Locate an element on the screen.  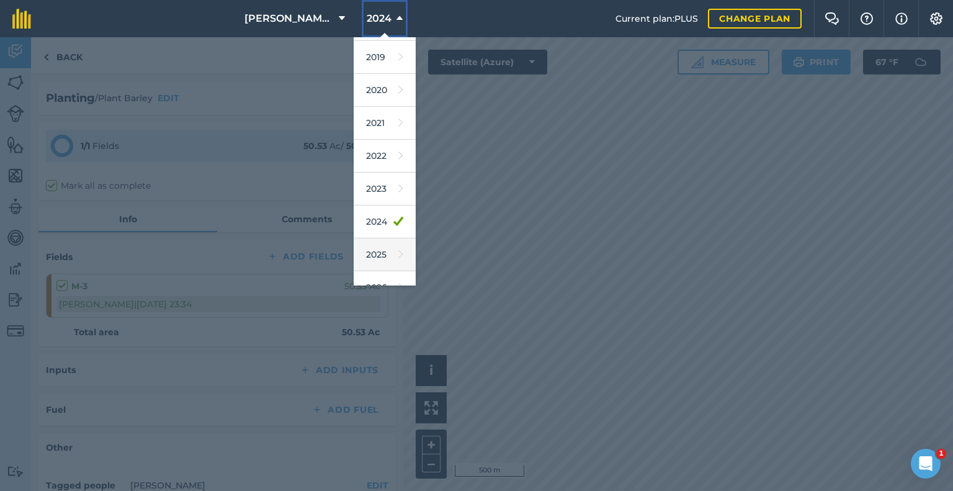
a: 2023 is located at coordinates (385, 189).